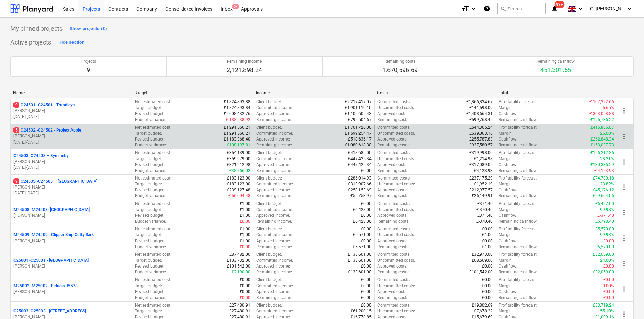 Image resolution: width=644 pixels, height=319 pixels. Describe the element at coordinates (361, 196) in the screenshot. I see `p: £55,753.97` at that location.